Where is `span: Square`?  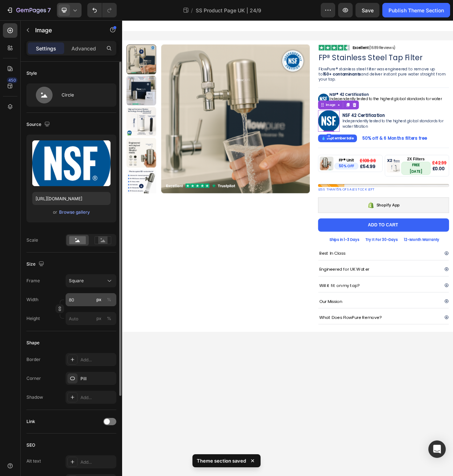
span: Square is located at coordinates (76, 281).